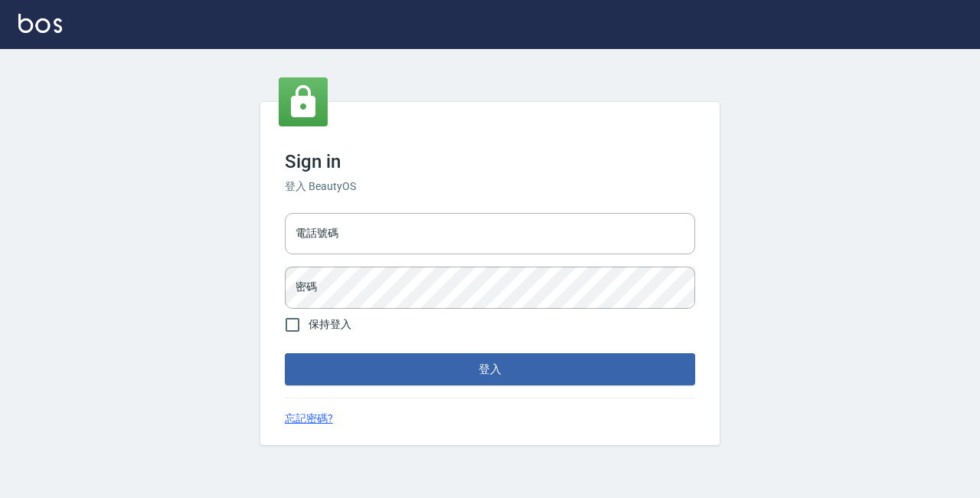 The height and width of the screenshot is (498, 980). Describe the element at coordinates (490, 369) in the screenshot. I see `button: 登入` at that location.